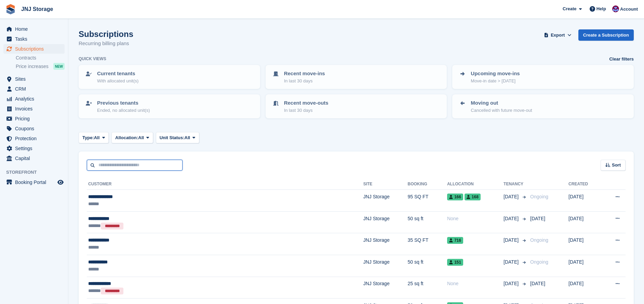 Image resolution: width=644 pixels, height=304 pixels. What do you see at coordinates (118, 81) in the screenshot?
I see `p: With allocated unit(s)` at bounding box center [118, 81].